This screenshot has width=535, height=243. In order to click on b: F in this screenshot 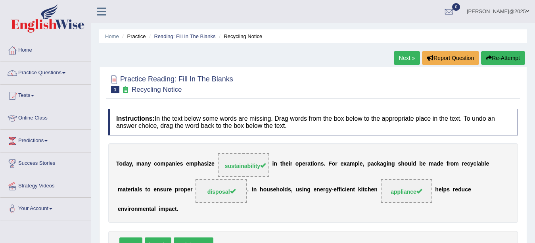, I will do `click(330, 164)`.